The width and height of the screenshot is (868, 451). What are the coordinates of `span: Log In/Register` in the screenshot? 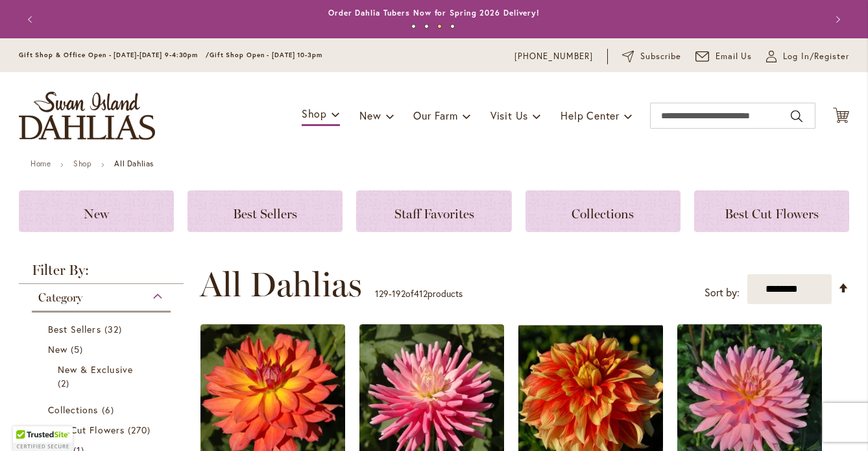 It's located at (817, 56).